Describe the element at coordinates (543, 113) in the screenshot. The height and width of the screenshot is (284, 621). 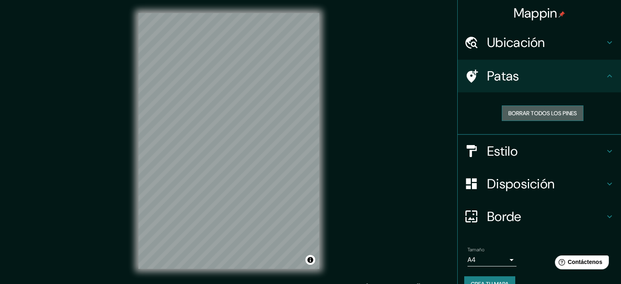
I see `button: Borrar todos los pines` at that location.